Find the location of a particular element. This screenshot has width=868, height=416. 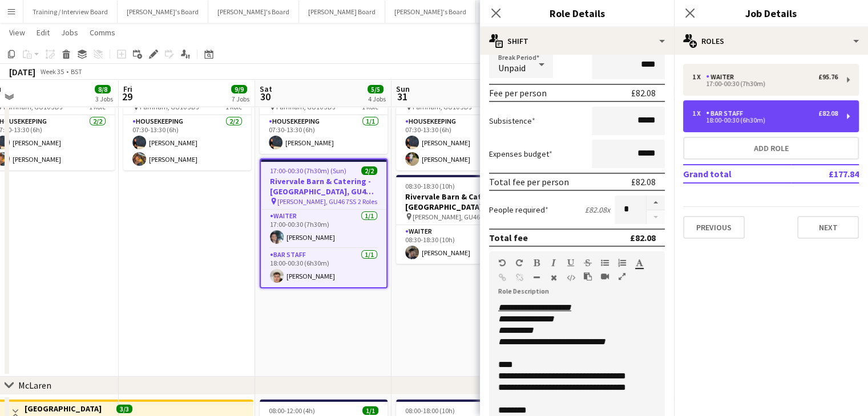

div: 3 Jobs is located at coordinates (104, 99).